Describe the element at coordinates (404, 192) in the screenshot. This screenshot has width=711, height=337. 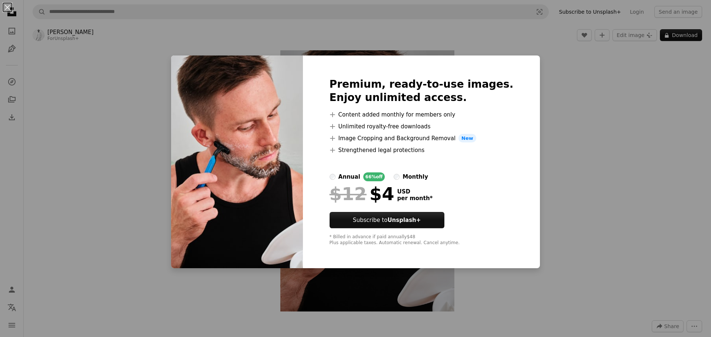
I see `font: USD` at that location.